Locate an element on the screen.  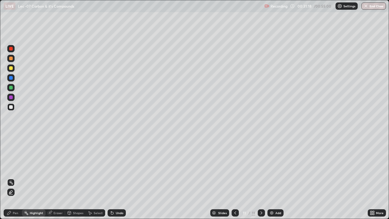
p: Recording is located at coordinates (279, 6).